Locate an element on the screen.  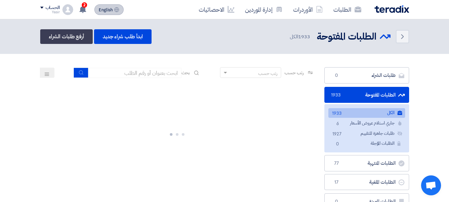
img: profile_test.png is located at coordinates (68, 10).